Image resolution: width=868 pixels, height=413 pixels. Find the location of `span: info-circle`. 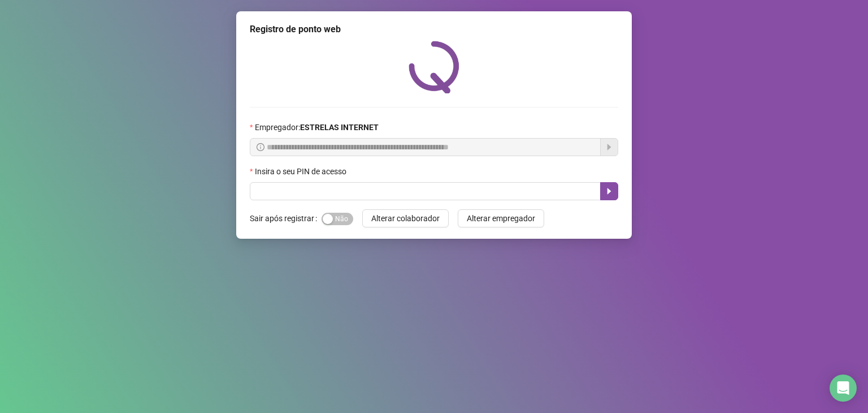

span: info-circle is located at coordinates (261, 147).